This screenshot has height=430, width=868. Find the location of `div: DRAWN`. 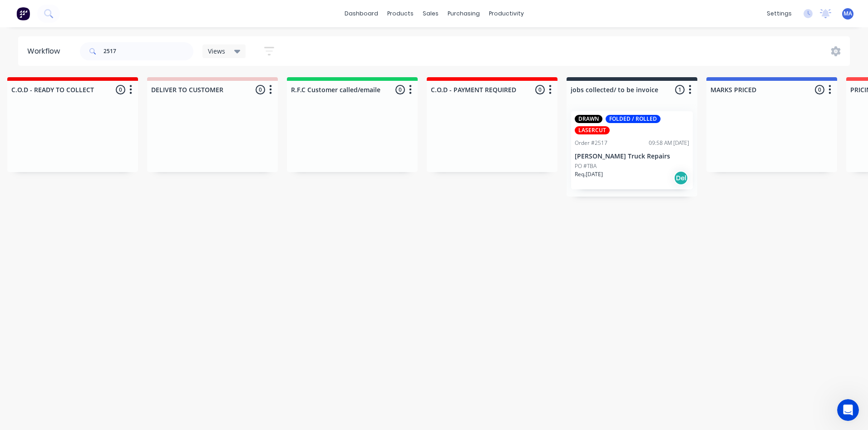

div: DRAWN is located at coordinates (588, 119).